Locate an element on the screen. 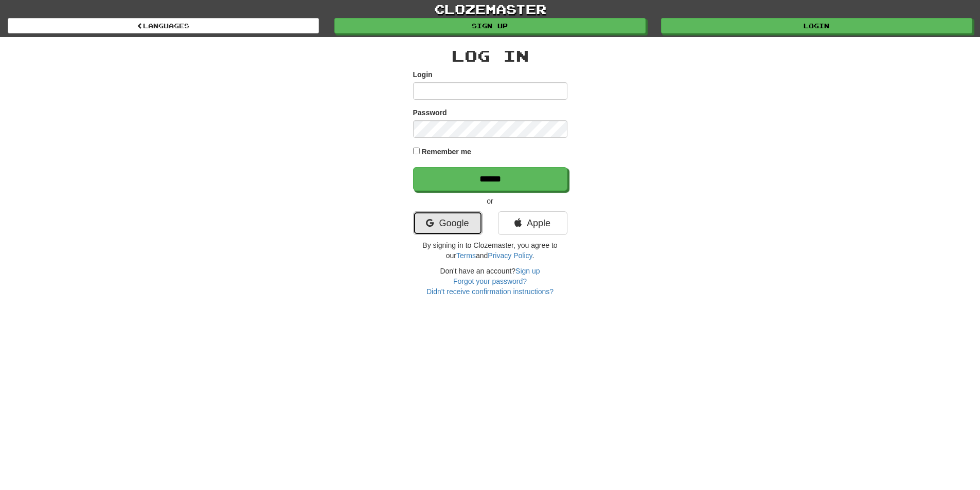  div: Don't have an account? is located at coordinates (490, 282).